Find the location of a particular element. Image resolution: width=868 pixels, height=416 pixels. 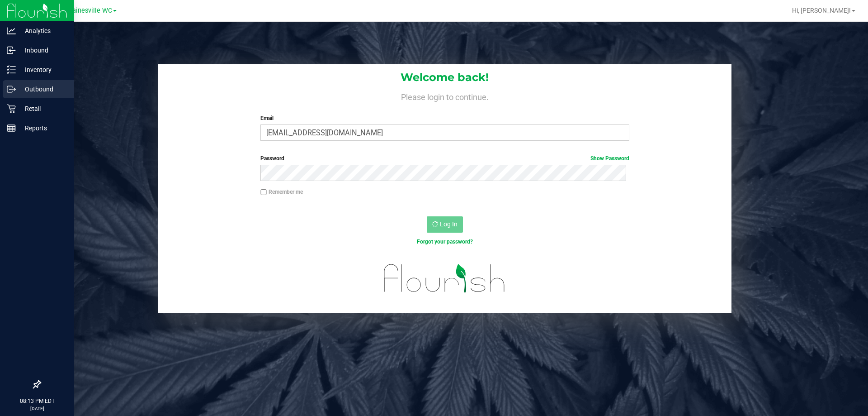

a: Show Password is located at coordinates (610, 159).